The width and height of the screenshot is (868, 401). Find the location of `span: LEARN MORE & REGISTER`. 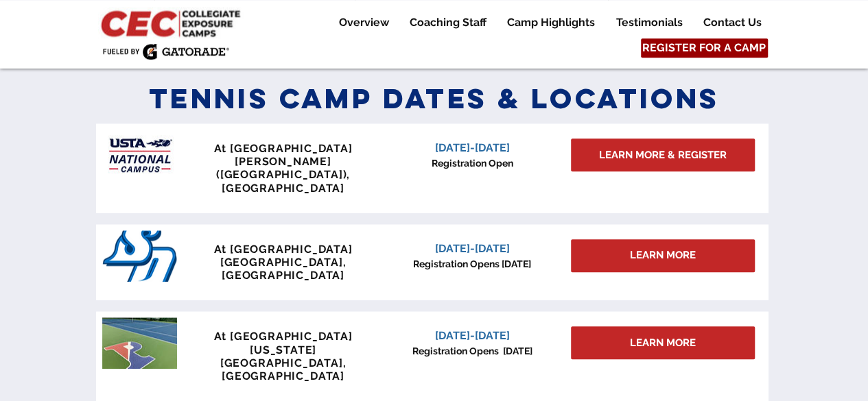

span: LEARN MORE & REGISTER is located at coordinates (663, 155).